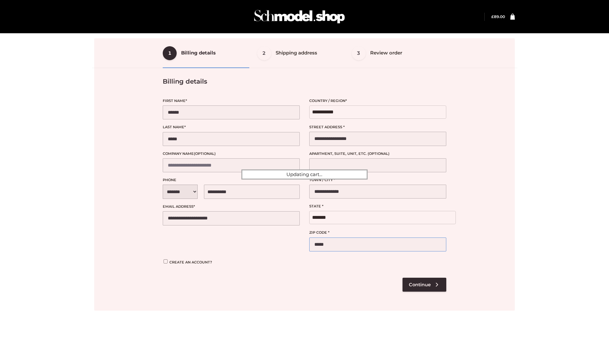 This screenshot has height=342, width=609. What do you see at coordinates (498, 16) in the screenshot?
I see `a: £89.00` at bounding box center [498, 16].